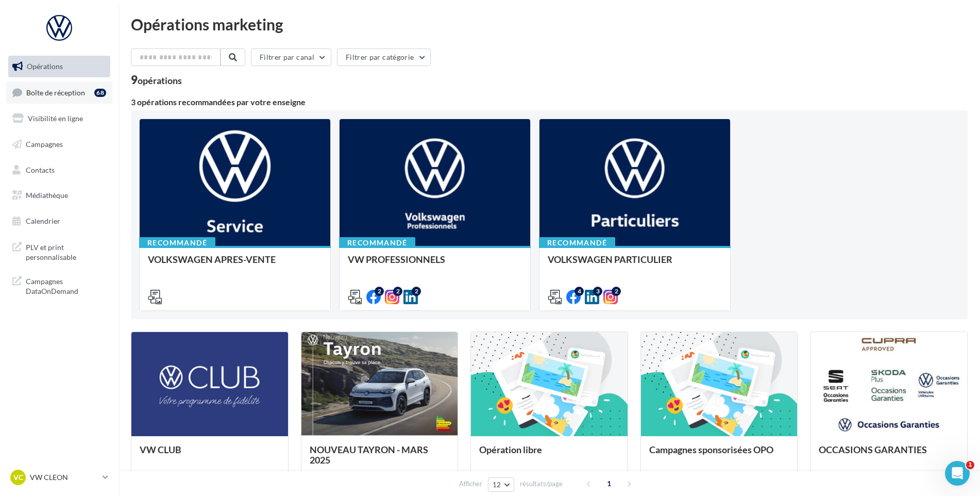 Image resolution: width=980 pixels, height=496 pixels. I want to click on div: 3, so click(597, 291).